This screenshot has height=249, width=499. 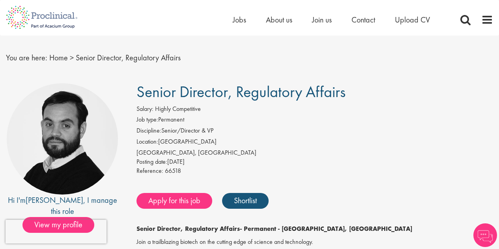 I want to click on span: 66518, so click(x=173, y=170).